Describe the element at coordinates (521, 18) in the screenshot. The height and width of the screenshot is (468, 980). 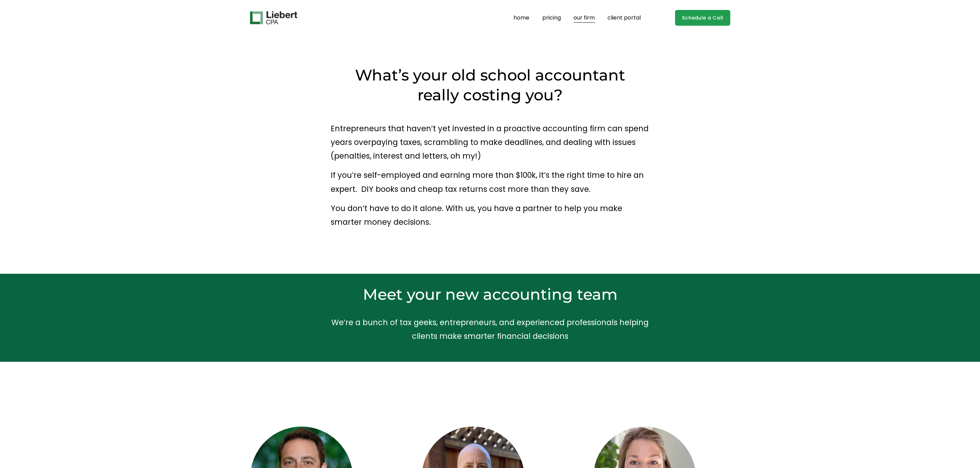
I see `a: home` at that location.